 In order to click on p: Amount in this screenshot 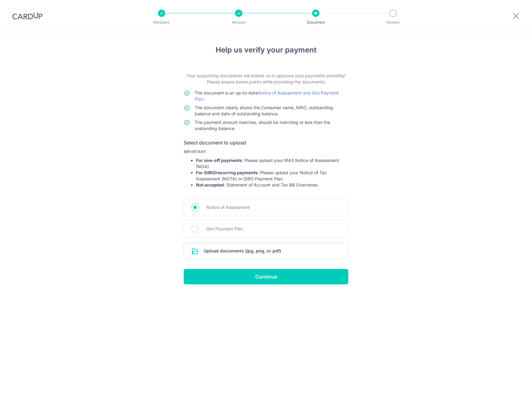, I will do `click(239, 22)`.